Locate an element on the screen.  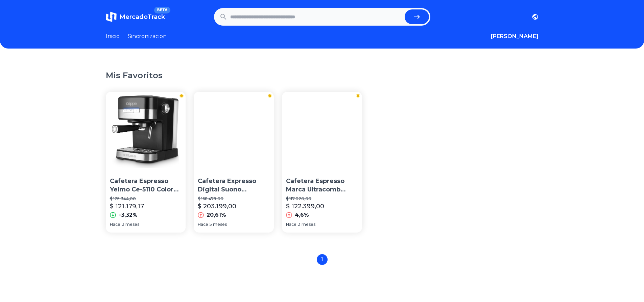
p: -3,32% is located at coordinates (128, 215).